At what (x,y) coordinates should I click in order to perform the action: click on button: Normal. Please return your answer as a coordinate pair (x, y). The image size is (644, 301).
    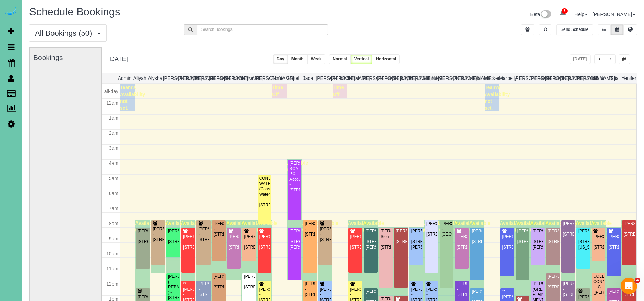
    Looking at the image, I should click on (339, 59).